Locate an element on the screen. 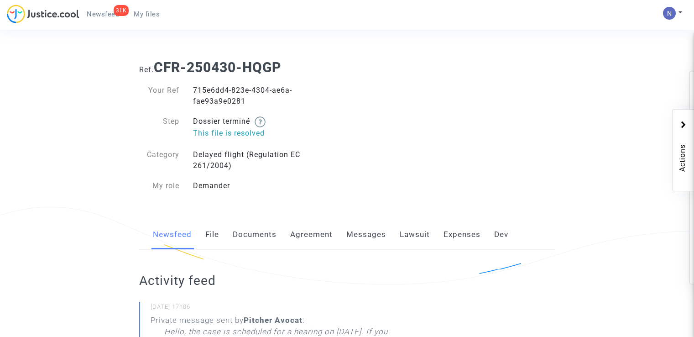 The image size is (694, 337). h2: Activity feed is located at coordinates (264, 280).